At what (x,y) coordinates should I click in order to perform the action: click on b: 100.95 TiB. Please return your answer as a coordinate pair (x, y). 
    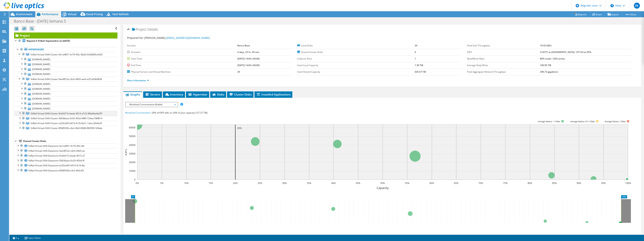
    Looking at the image, I should click on (546, 65).